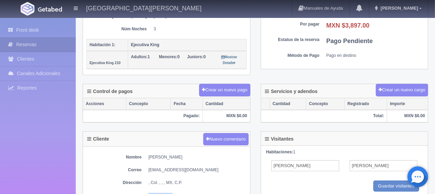  What do you see at coordinates (114, 170) in the screenshot?
I see `dt: Correo` at bounding box center [114, 170].